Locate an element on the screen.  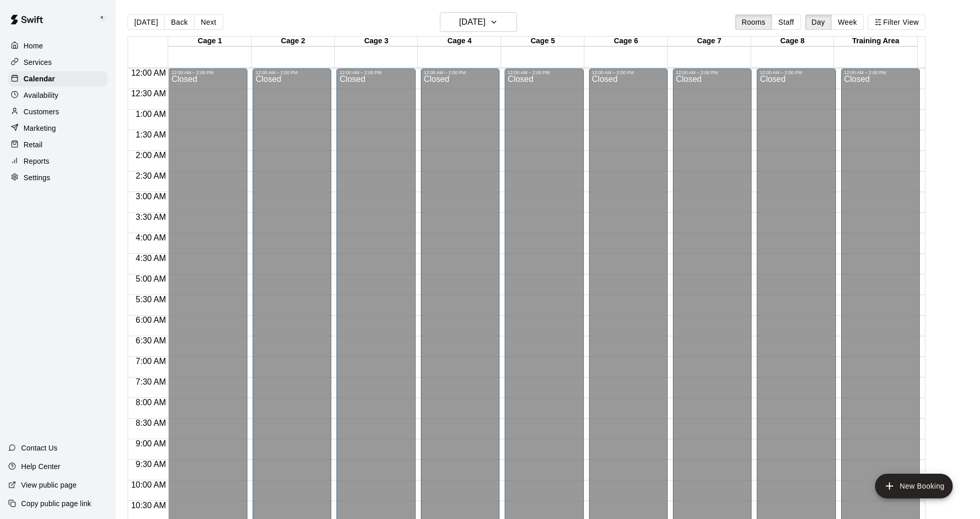
span: 3:00 AM is located at coordinates (151, 196).